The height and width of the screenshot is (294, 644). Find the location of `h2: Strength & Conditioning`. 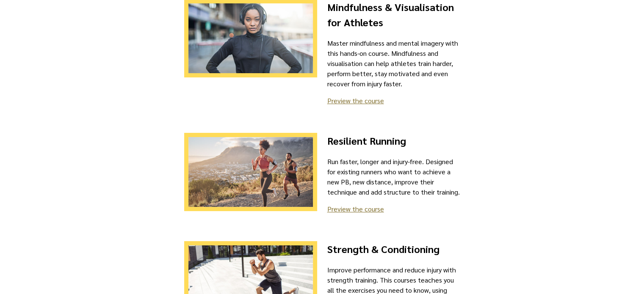

h2: Strength & Conditioning is located at coordinates (393, 249).